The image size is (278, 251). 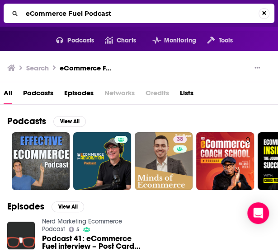 I want to click on h3: Search, so click(x=37, y=68).